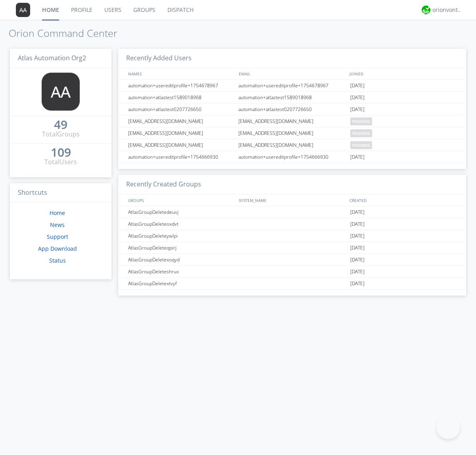 The width and height of the screenshot is (476, 455). I want to click on h3: Shortcuts, so click(61, 193).